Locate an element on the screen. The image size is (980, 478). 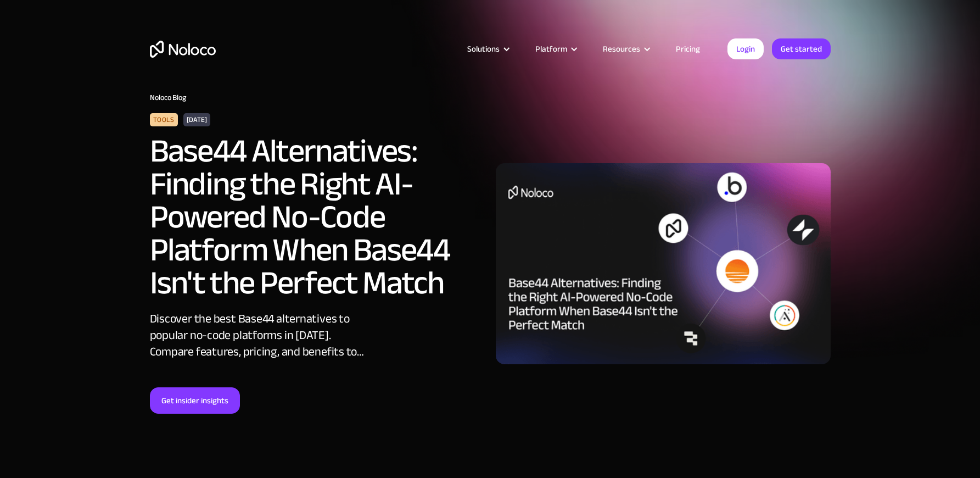
a: Get insider insights is located at coordinates (195, 400).